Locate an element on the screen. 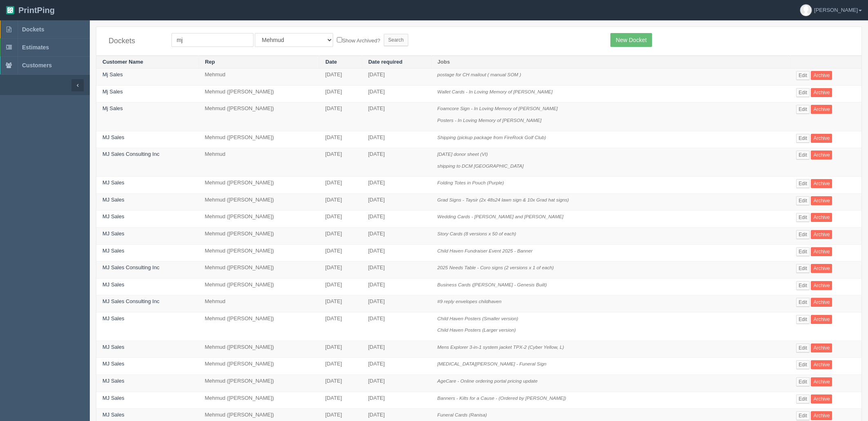 The width and height of the screenshot is (868, 421). a: Rep is located at coordinates (210, 62).